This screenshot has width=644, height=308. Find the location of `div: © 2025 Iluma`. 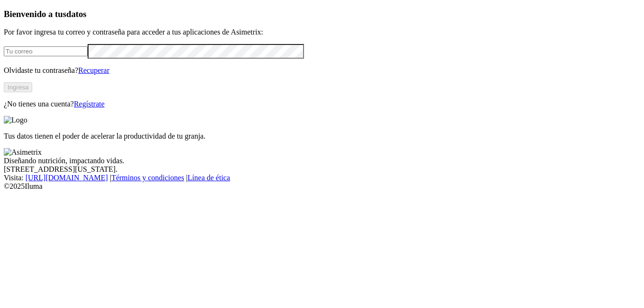

div: © 2025 Iluma is located at coordinates (322, 186).